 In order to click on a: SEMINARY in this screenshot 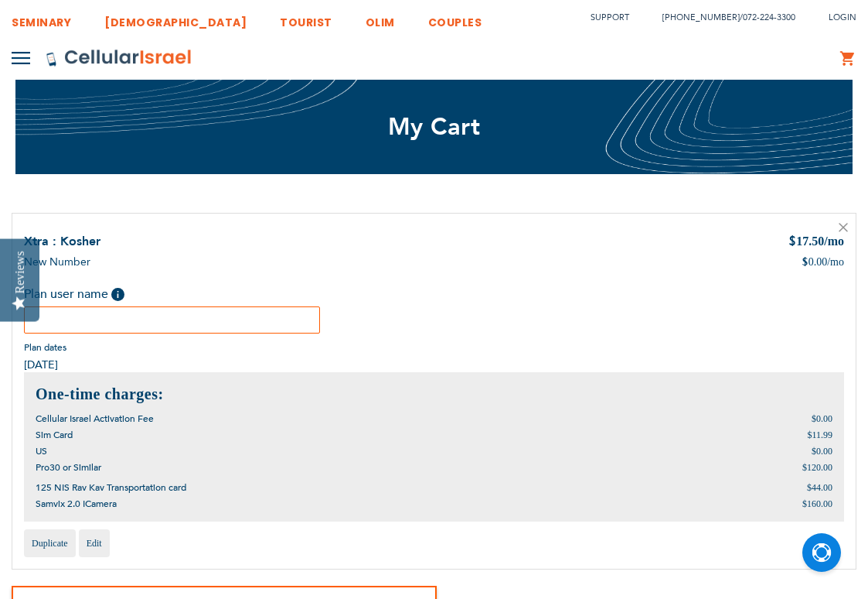, I will do `click(41, 18)`.